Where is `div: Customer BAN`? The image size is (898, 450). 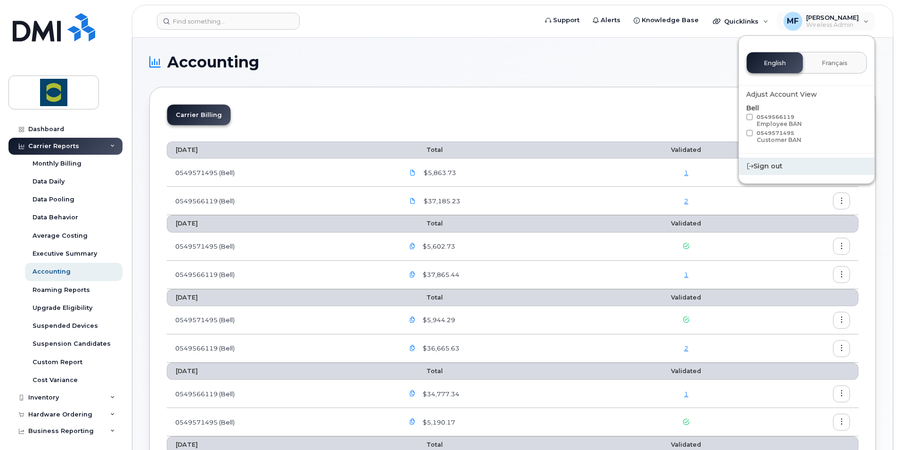
div: Customer BAN is located at coordinates (779, 139).